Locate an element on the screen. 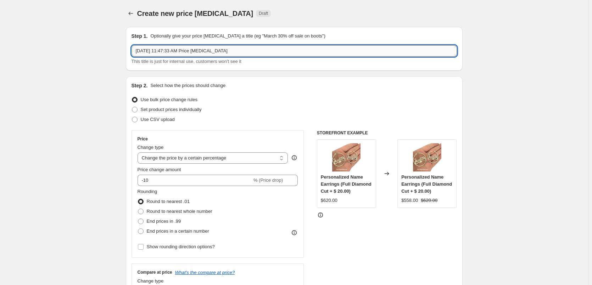  input: 30% off holiday sale is located at coordinates (294, 51).